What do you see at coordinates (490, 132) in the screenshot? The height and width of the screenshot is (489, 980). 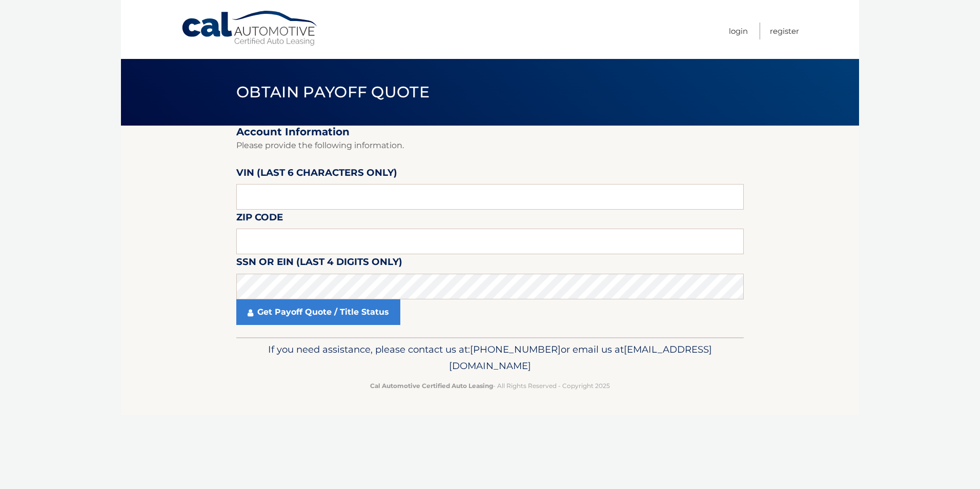 I see `h2: Account Information` at bounding box center [490, 132].